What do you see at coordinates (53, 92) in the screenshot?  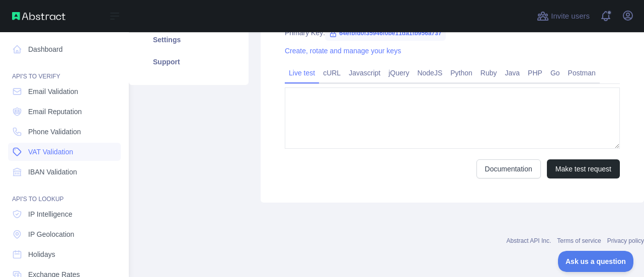 I see `span: Email Validation` at bounding box center [53, 92].